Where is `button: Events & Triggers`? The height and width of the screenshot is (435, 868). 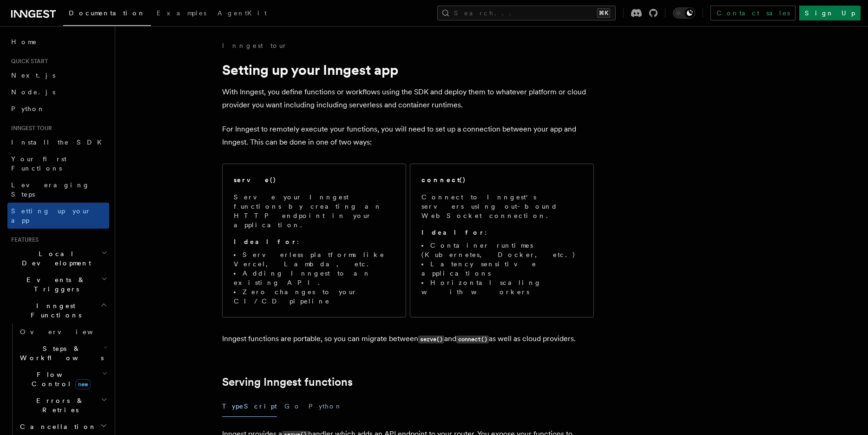 button: Events & Triggers is located at coordinates (58, 284).